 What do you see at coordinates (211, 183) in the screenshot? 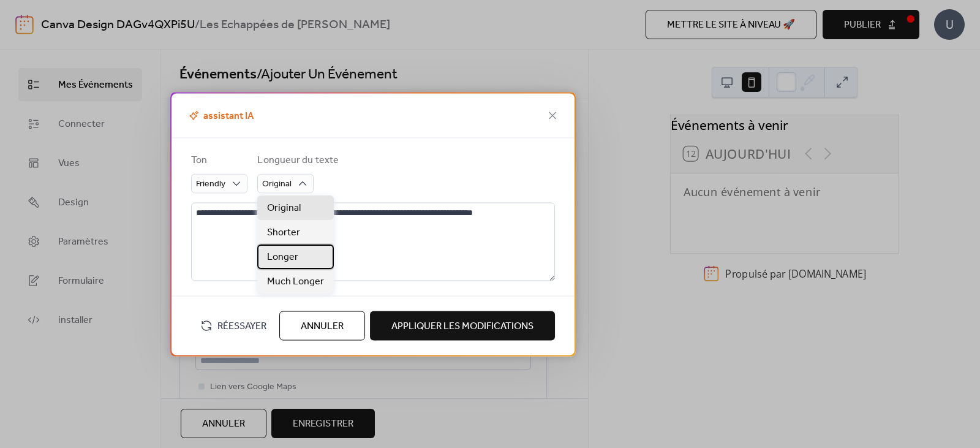
I see `span: Friendly` at bounding box center [211, 183].